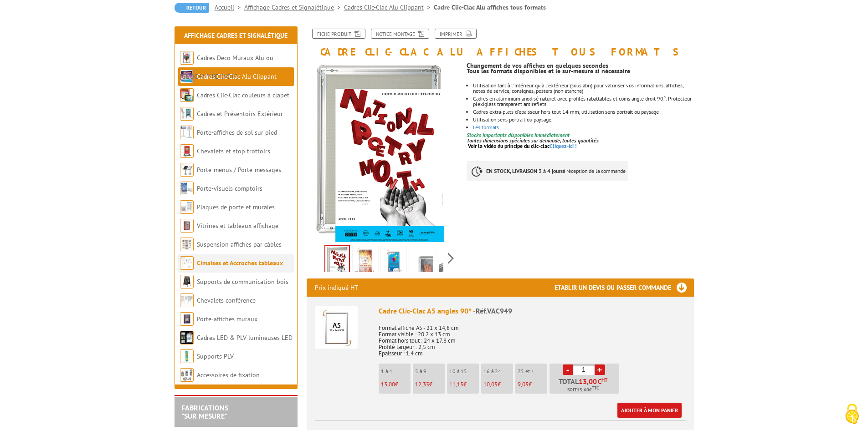 Image resolution: width=868 pixels, height=430 pixels. What do you see at coordinates (604, 380) in the screenshot?
I see `sup: HT` at bounding box center [604, 380].